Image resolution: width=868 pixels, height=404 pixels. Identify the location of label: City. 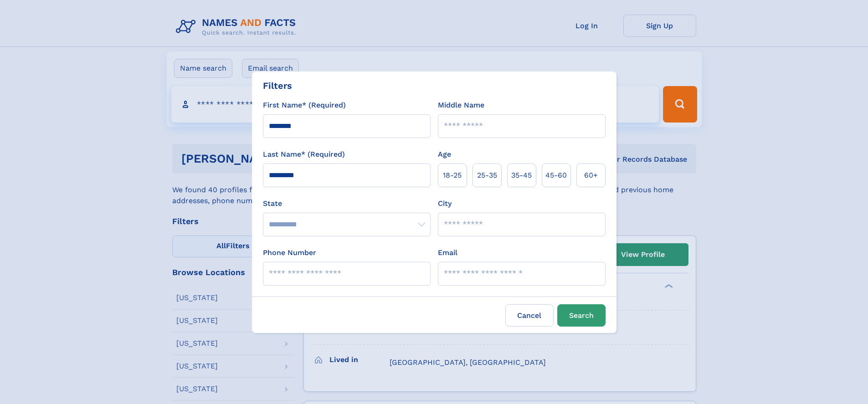
(445, 203).